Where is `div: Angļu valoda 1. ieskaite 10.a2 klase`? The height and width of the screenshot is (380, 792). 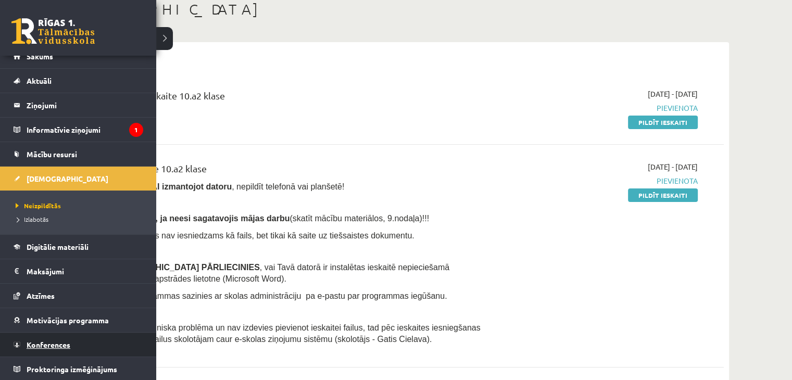 div: Angļu valoda 1. ieskaite 10.a2 klase is located at coordinates (282, 98).